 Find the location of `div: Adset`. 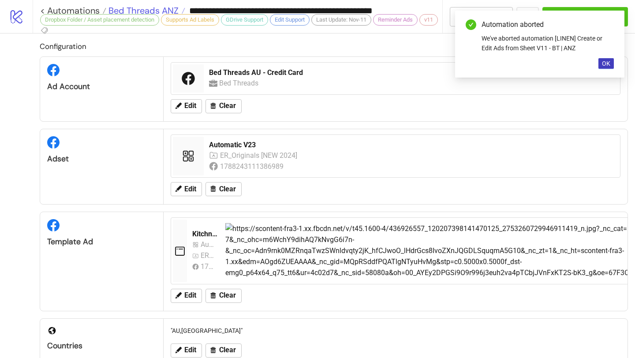

div: Adset is located at coordinates (101, 159).